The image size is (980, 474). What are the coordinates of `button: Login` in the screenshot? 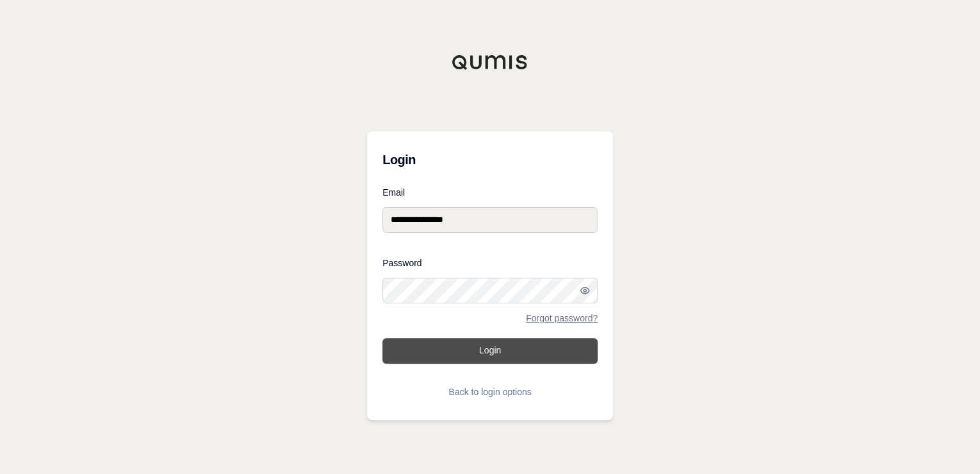 It's located at (490, 351).